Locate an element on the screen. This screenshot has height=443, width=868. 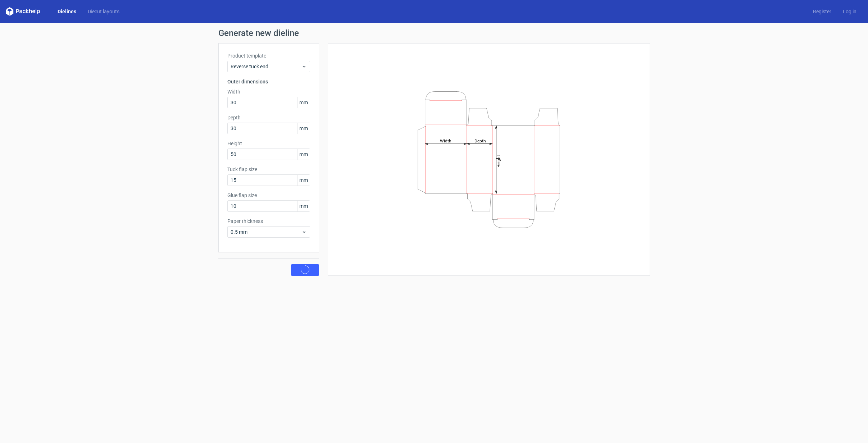
label: Width is located at coordinates (269, 92).